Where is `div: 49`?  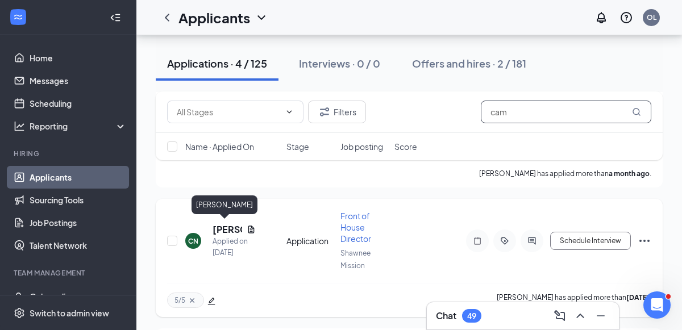 div: 49 is located at coordinates (472, 316).